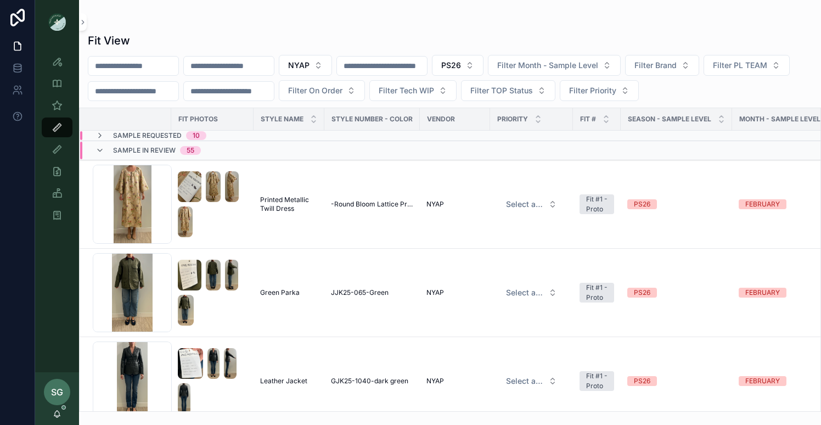  I want to click on a: Leather Jacket, so click(289, 381).